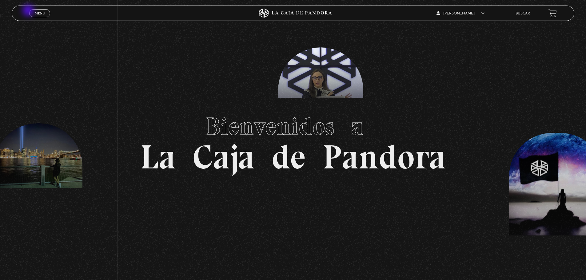 This screenshot has height=280, width=586. I want to click on a: Buscar, so click(523, 14).